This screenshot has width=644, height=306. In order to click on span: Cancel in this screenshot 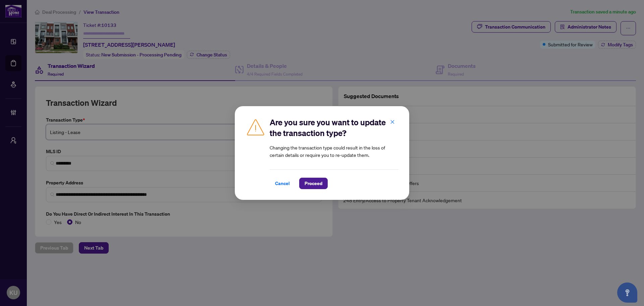, I will do `click(283, 183)`.